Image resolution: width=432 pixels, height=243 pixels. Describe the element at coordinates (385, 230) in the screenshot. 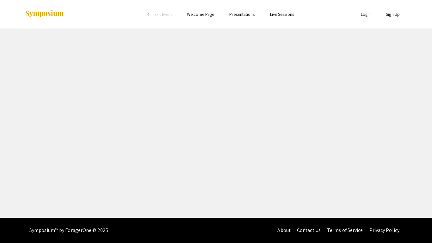

I see `a: Privacy Policy` at that location.